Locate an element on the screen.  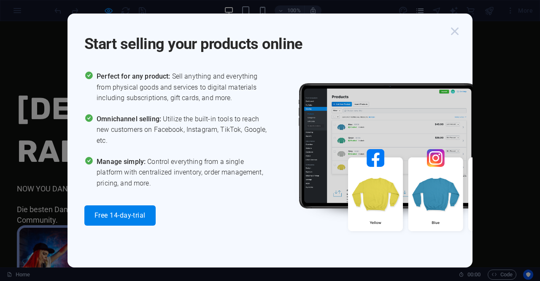
a: About is located at coordinates (358, 34).